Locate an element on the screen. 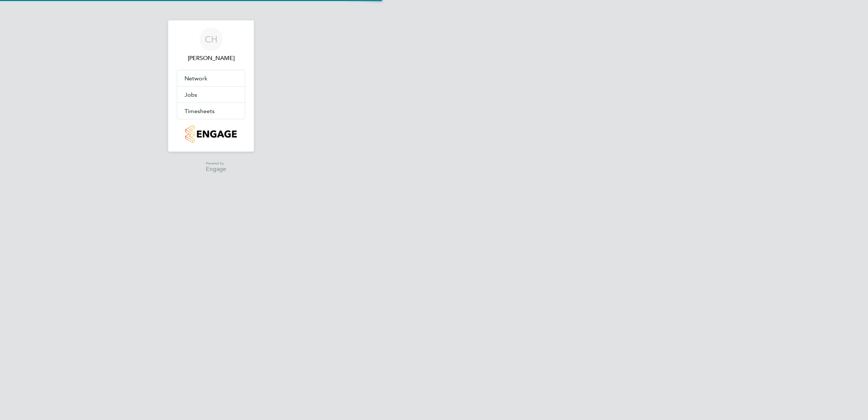 Image resolution: width=868 pixels, height=420 pixels. button: Network is located at coordinates (211, 78).